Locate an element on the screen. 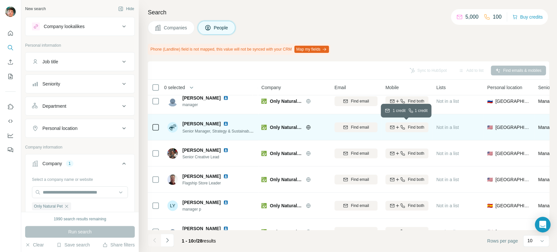 The height and width of the screenshot is (252, 557). div: Phone (Landline) field is not mapped, this value will not be synced with your CRM is located at coordinates (239, 49).